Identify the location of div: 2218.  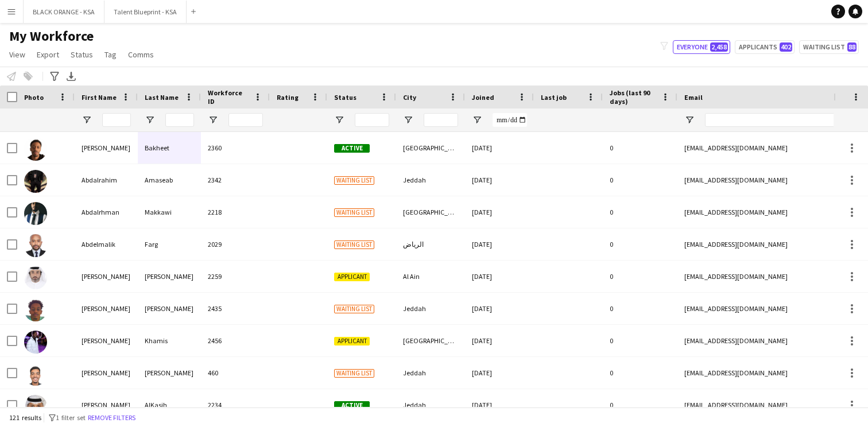
(235, 212).